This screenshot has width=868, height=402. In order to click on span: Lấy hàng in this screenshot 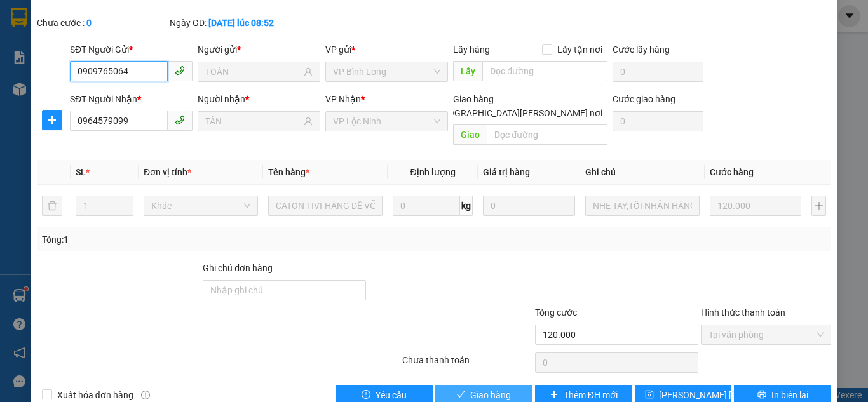, I will do `click(472, 50)`.